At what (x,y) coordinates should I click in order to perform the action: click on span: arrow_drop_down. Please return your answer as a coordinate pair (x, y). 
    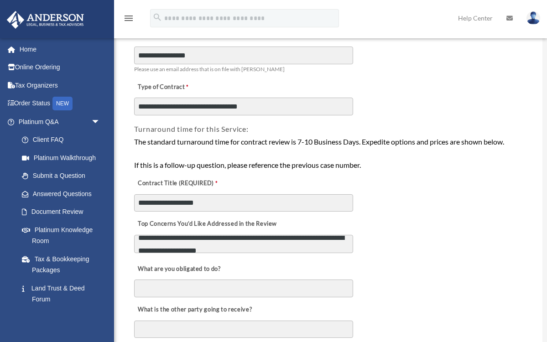
    Looking at the image, I should click on (100, 122).